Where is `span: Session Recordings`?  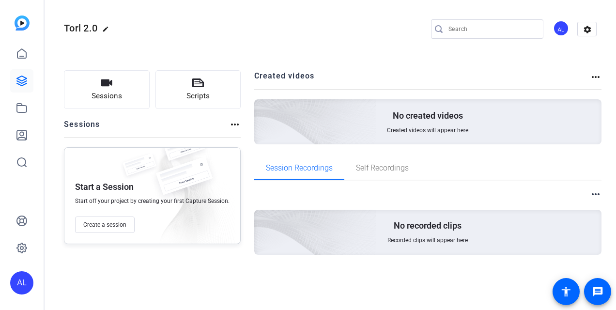
span: Session Recordings is located at coordinates (299, 168).